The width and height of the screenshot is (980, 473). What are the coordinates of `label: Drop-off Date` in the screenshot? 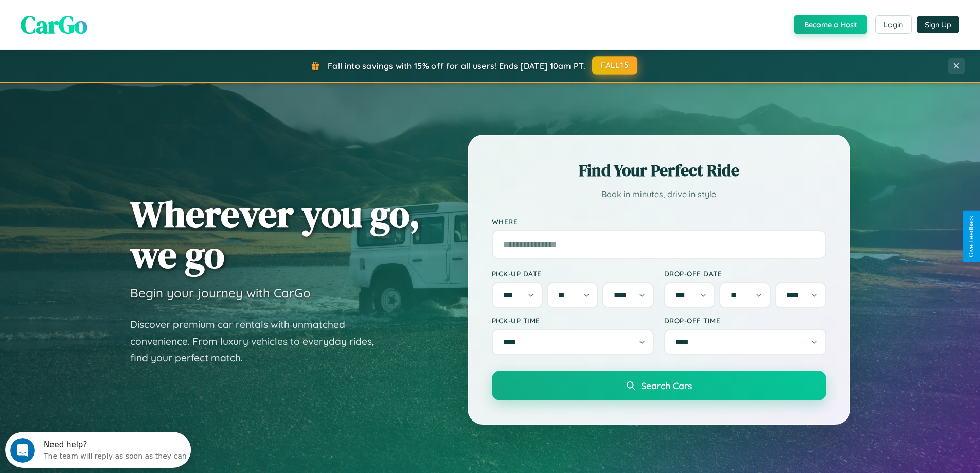 It's located at (745, 274).